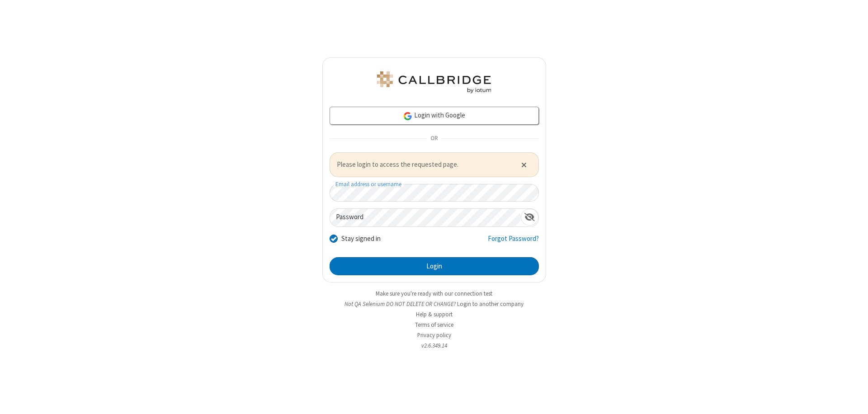 Image resolution: width=868 pixels, height=414 pixels. I want to click on a: Make sure you're ready with our connection test, so click(434, 293).